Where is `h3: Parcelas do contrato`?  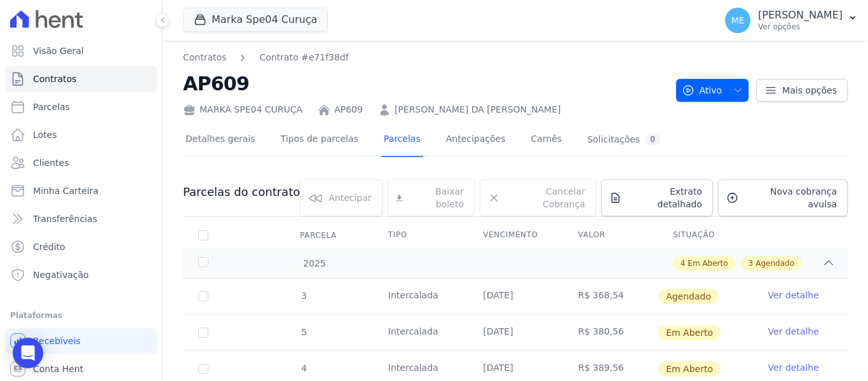
h3: Parcelas do contrato is located at coordinates (242, 192).